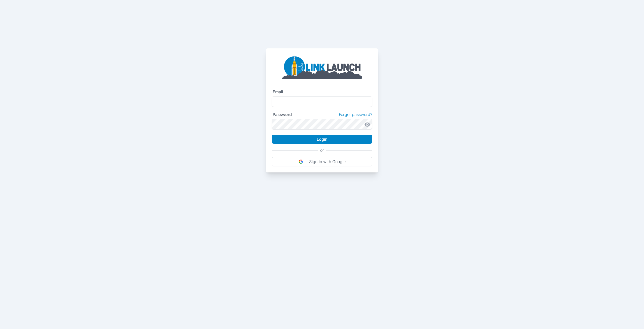 This screenshot has width=644, height=329. Describe the element at coordinates (278, 92) in the screenshot. I see `label: Email` at that location.